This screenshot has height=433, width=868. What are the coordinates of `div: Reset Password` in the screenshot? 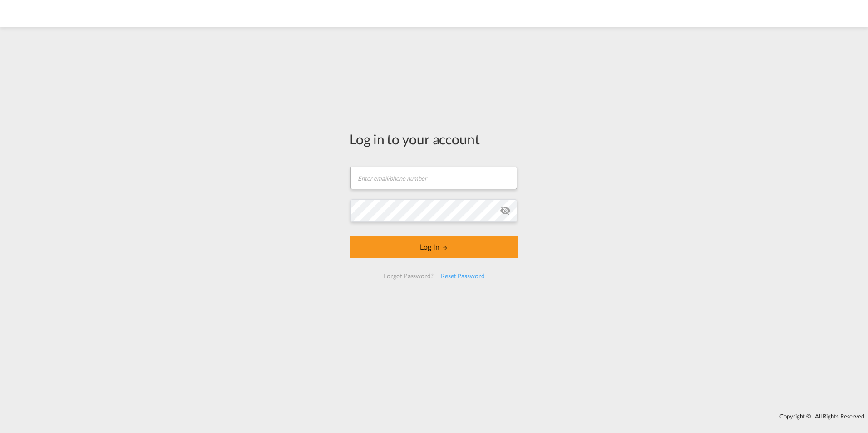 It's located at (463, 276).